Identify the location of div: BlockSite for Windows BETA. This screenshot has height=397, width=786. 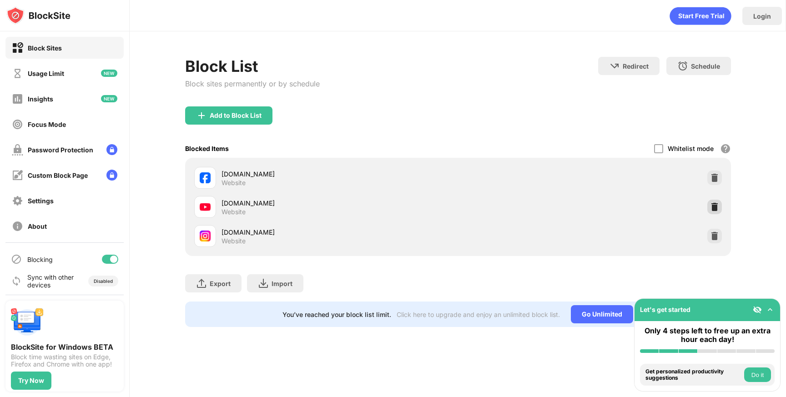
(65, 347).